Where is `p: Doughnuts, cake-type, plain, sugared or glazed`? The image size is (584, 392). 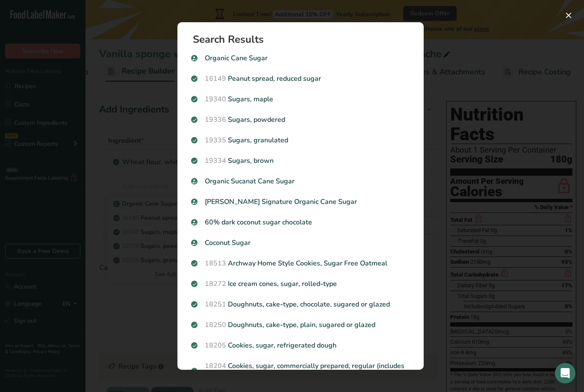
p: Doughnuts, cake-type, plain, sugared or glazed is located at coordinates (300, 325).